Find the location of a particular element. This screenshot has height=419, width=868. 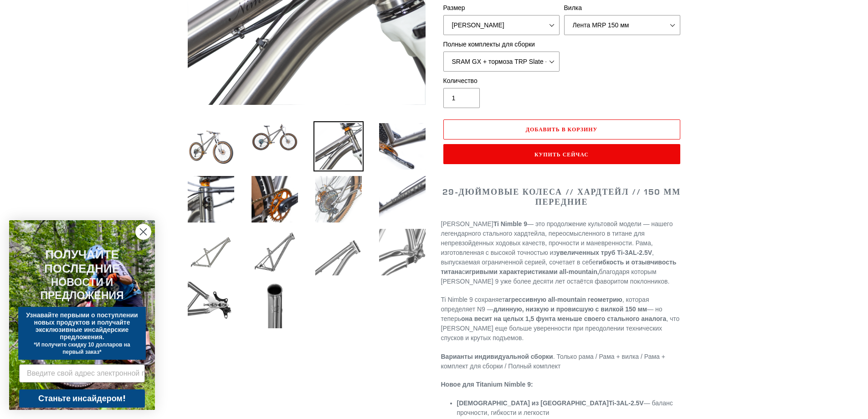

font: . Только рама / Рама + вилка / Рама + комплект для сборки / Полный комплект is located at coordinates (553, 361).